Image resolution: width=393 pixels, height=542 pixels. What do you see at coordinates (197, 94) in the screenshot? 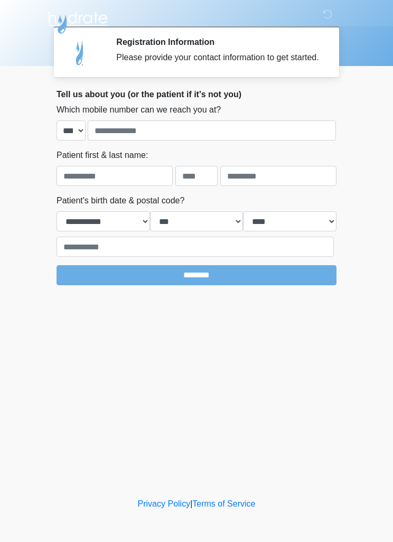
I see `h2: Tell us about you (or the patient if it's not you)` at bounding box center [197, 94].